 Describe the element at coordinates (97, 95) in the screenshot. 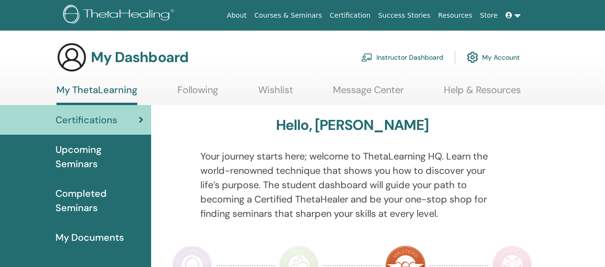

I see `a: My ThetaLearning` at that location.